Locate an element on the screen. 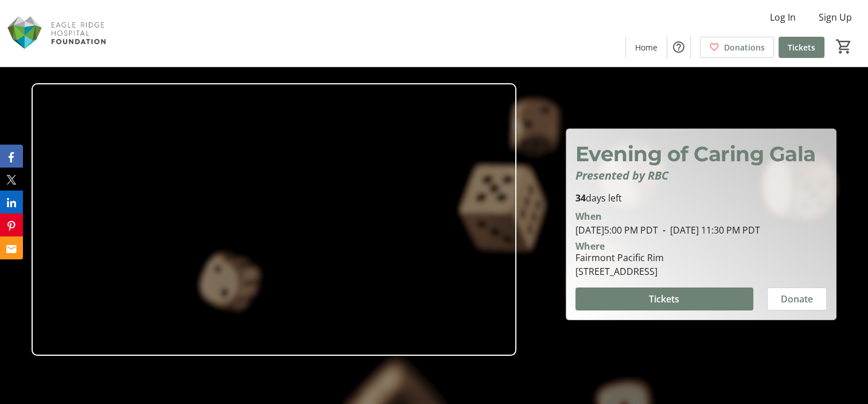 The width and height of the screenshot is (868, 404). div: When is located at coordinates (588, 217).